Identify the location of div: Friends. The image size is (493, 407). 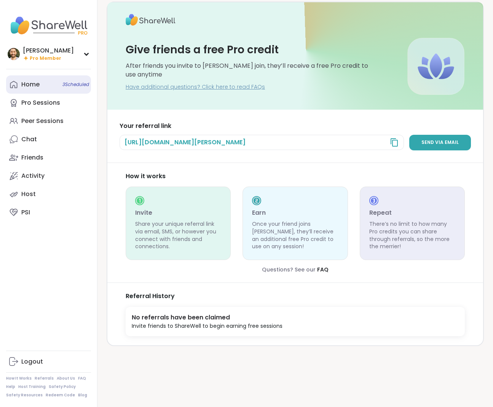
(32, 158).